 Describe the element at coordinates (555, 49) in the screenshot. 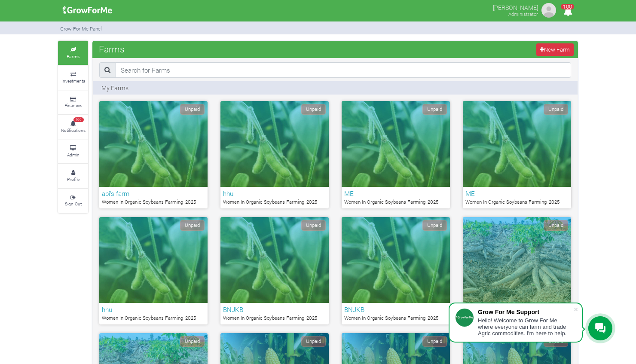

I see `a: New Farm` at that location.